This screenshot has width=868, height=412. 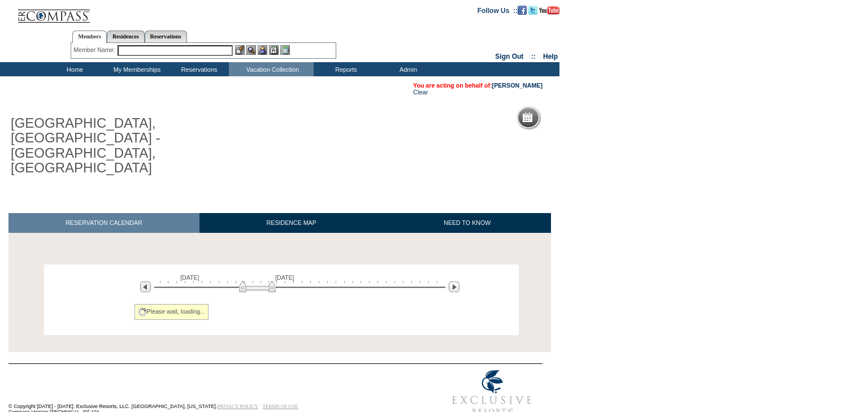 I want to click on img: View, so click(x=251, y=49).